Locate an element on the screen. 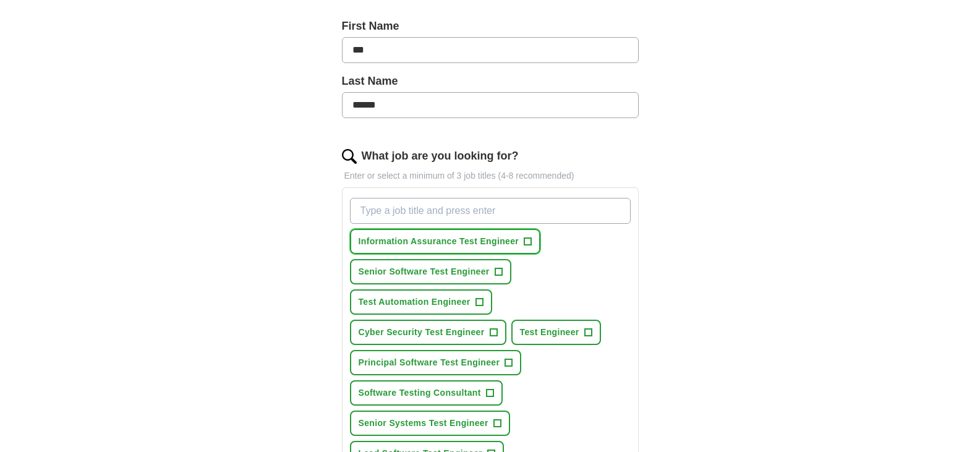 The height and width of the screenshot is (452, 980). span: Test Automation Engineer is located at coordinates (414, 302).